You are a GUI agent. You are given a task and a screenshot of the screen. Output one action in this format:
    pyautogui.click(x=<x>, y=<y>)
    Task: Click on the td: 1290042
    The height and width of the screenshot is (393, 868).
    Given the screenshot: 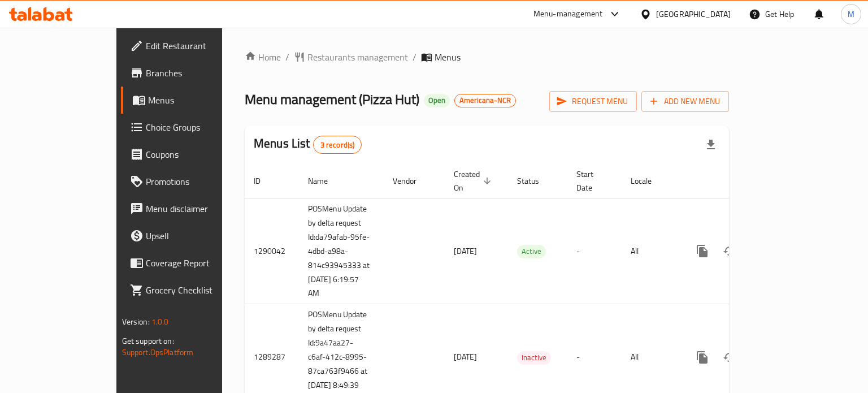 What is the action you would take?
    pyautogui.click(x=272, y=251)
    